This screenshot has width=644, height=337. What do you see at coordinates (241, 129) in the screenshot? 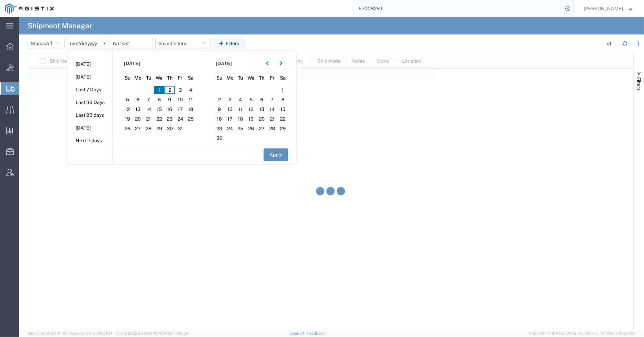
I see `span: 25` at bounding box center [241, 129].